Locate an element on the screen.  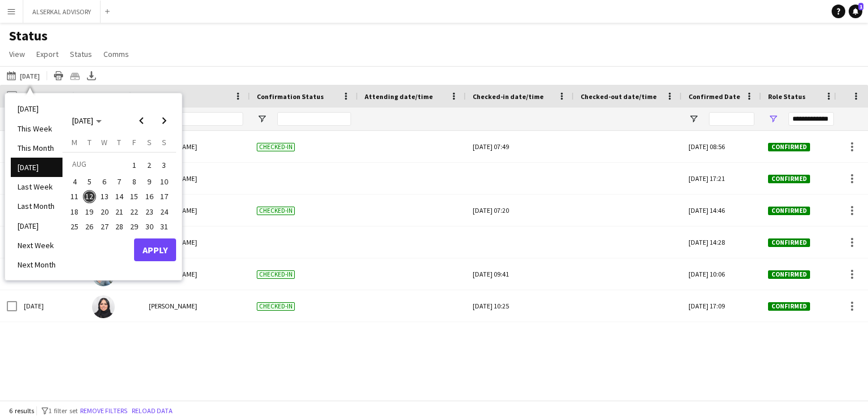
span: 22 is located at coordinates (134, 212).